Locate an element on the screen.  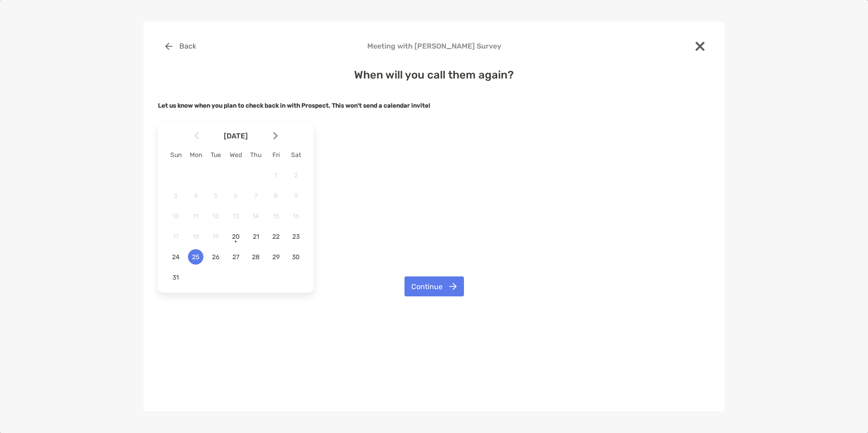
span: 9 is located at coordinates (296, 195).